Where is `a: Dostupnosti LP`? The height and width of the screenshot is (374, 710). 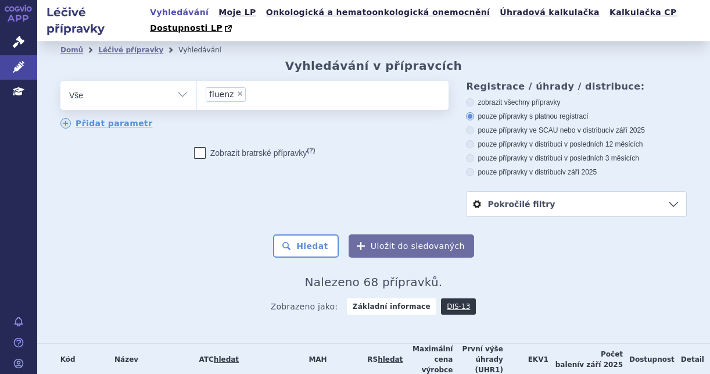 a: Dostupnosti LP is located at coordinates (192, 28).